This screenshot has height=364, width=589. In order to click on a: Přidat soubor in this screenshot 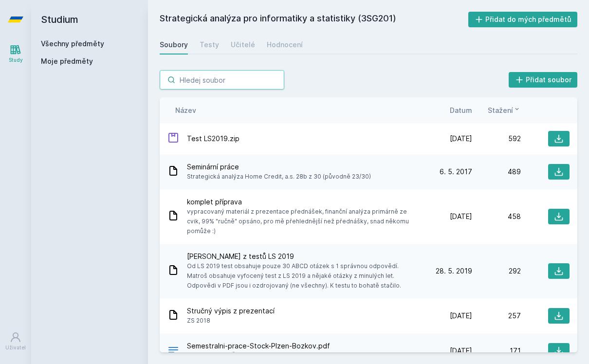, I will do `click(543, 80)`.